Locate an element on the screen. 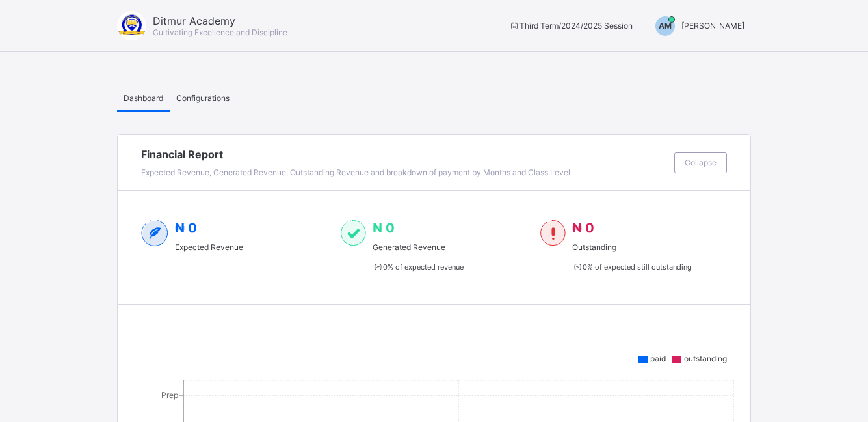 The width and height of the screenshot is (868, 422). img: expected-2.4343d3e9d0c965b919479240f3db56ac.svg is located at coordinates (155, 233).